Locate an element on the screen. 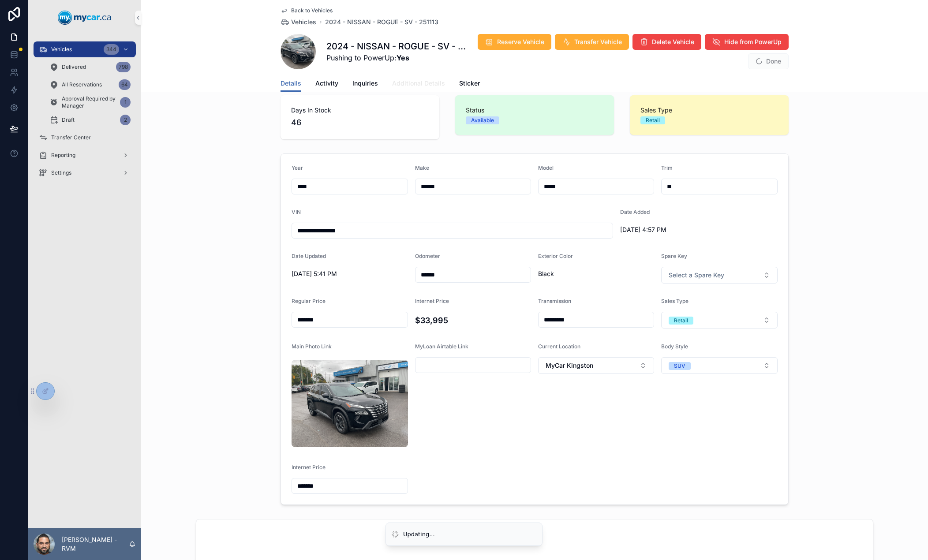 The width and height of the screenshot is (928, 560). div: 1 is located at coordinates (125, 103).